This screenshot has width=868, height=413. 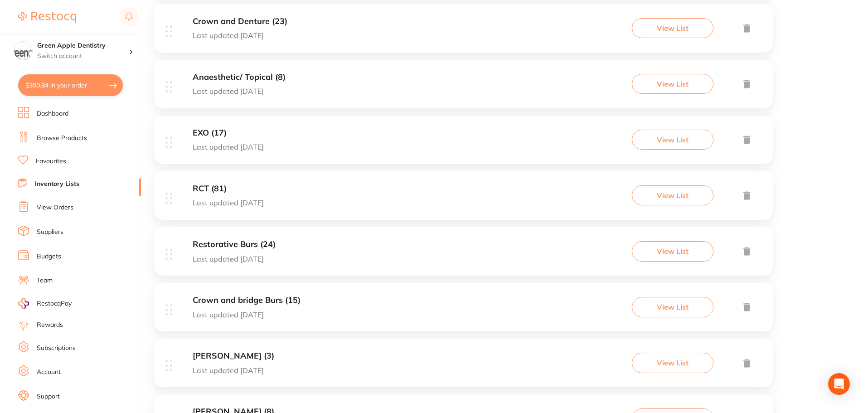 What do you see at coordinates (45, 281) in the screenshot?
I see `a: Team` at bounding box center [45, 281].